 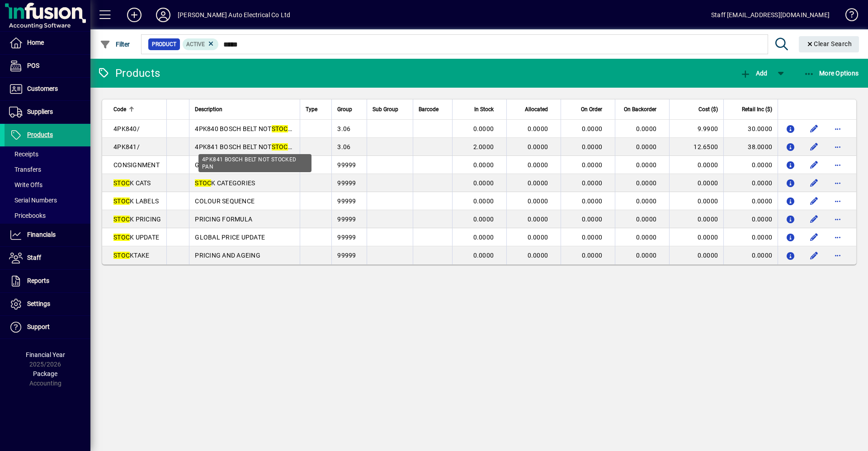 I want to click on span: Description, so click(x=208, y=110).